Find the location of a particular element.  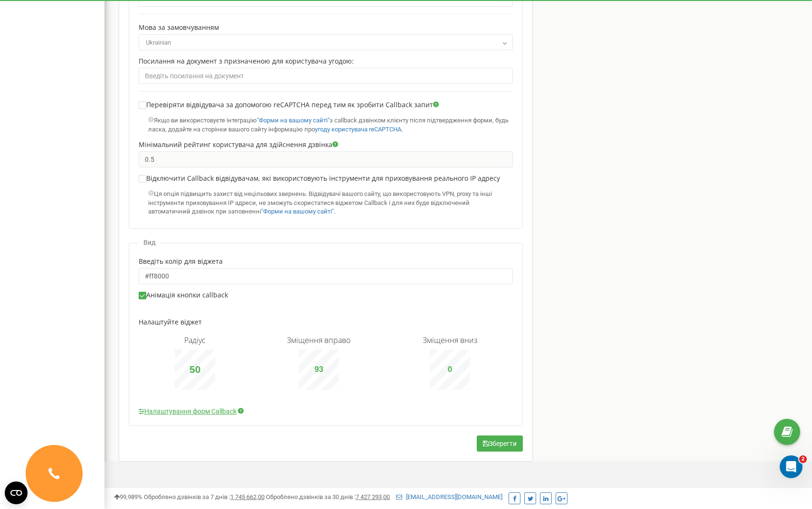

label: Введіть колір для віджета is located at coordinates (181, 262).